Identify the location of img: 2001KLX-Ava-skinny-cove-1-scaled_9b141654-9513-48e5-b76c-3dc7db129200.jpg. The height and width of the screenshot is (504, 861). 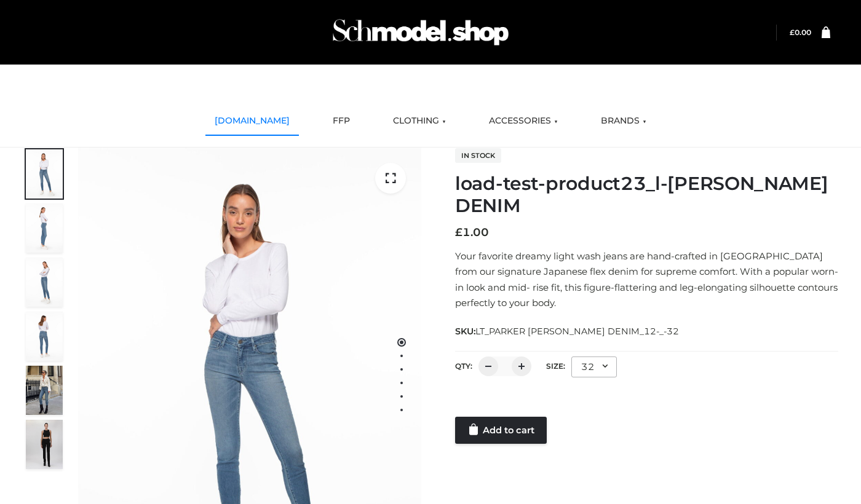
(44, 174).